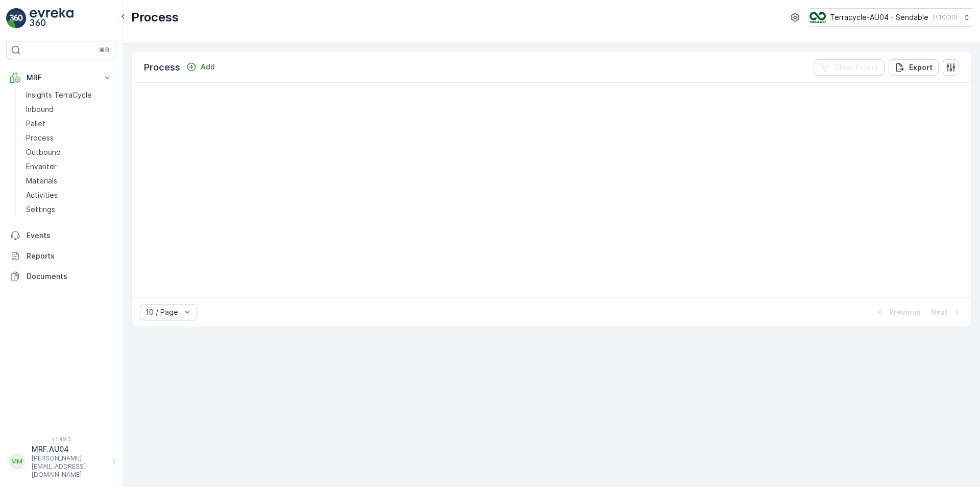  What do you see at coordinates (16, 19) in the screenshot?
I see `img: logo` at bounding box center [16, 19].